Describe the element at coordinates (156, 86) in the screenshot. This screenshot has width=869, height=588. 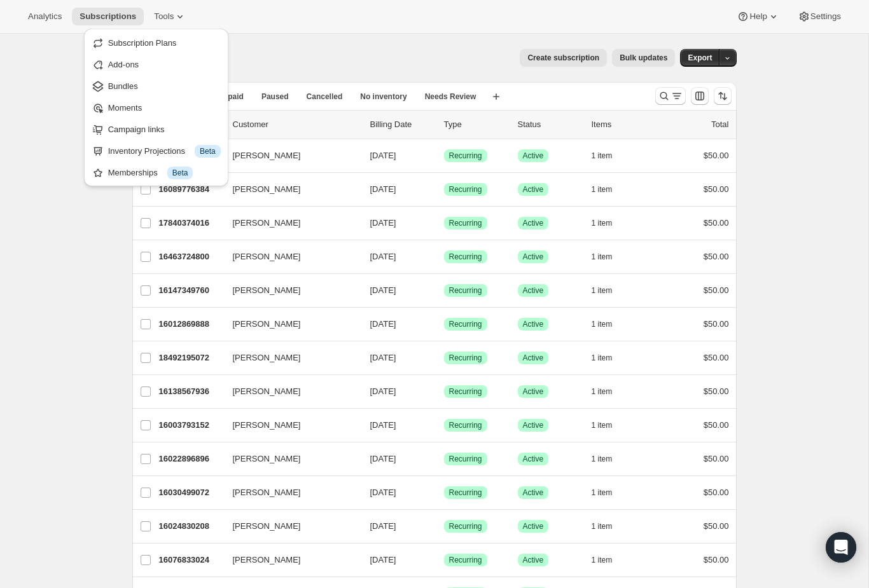
I see `button: Bundles` at that location.